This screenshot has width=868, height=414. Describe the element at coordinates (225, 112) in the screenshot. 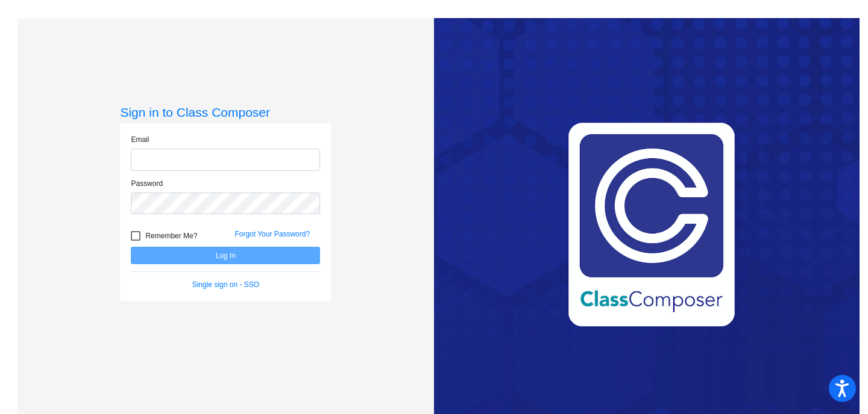

I see `h3: Sign in to Class Composer` at that location.